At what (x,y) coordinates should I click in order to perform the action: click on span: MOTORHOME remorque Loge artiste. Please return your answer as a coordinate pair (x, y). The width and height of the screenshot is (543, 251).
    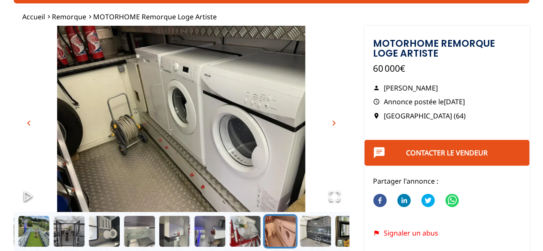
    Looking at the image, I should click on (155, 17).